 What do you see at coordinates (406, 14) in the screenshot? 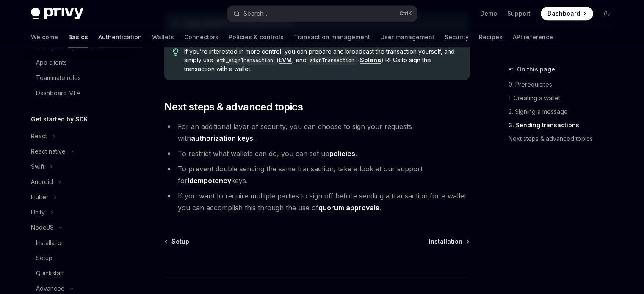
I see `span: Ctrl K` at bounding box center [406, 14].